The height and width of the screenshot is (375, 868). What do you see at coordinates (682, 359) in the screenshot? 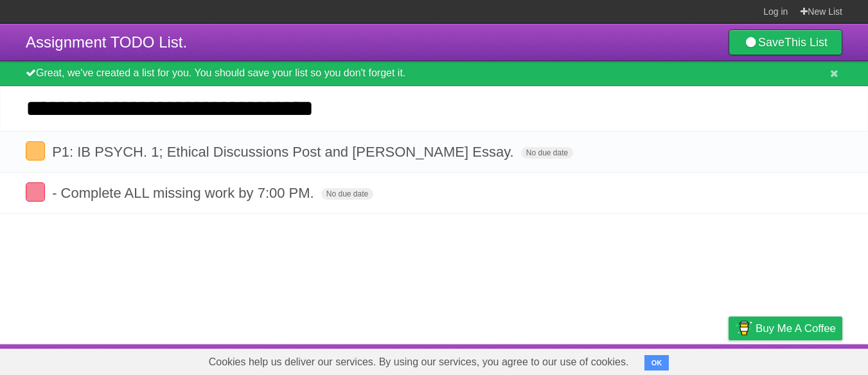
I see `a: Terms` at bounding box center [682, 359].